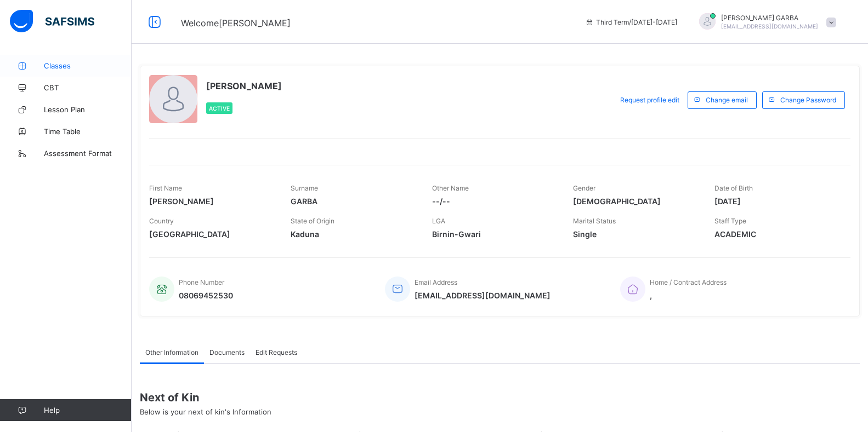  Describe the element at coordinates (206, 296) in the screenshot. I see `span: 08069452530` at that location.